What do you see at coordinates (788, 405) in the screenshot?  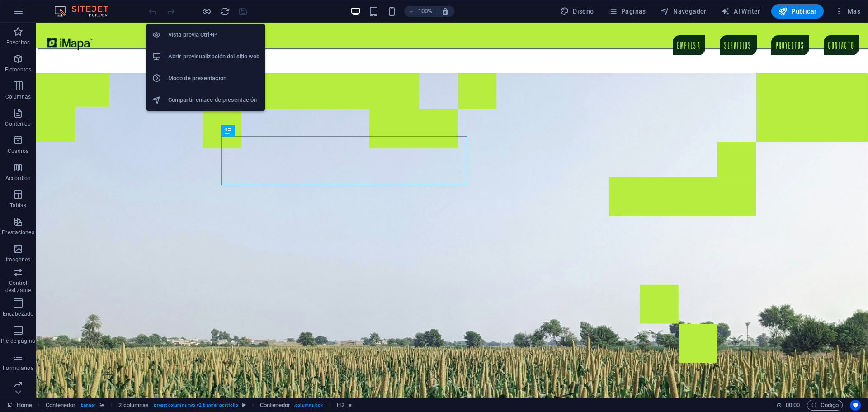 I see `h6: Tiempo de la sesión` at bounding box center [788, 405].